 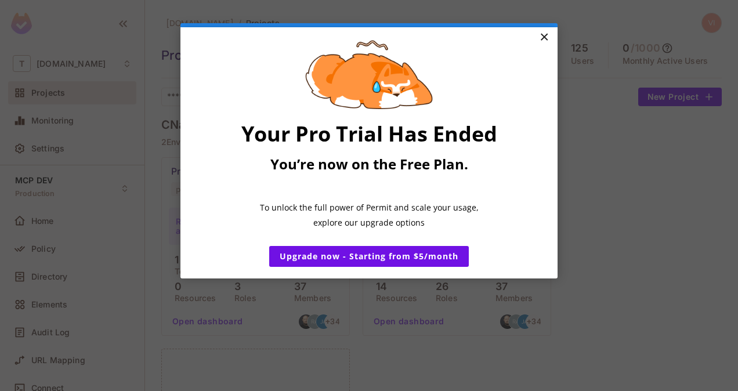 I want to click on span: Your Pro Trial Has Ended, so click(x=369, y=133).